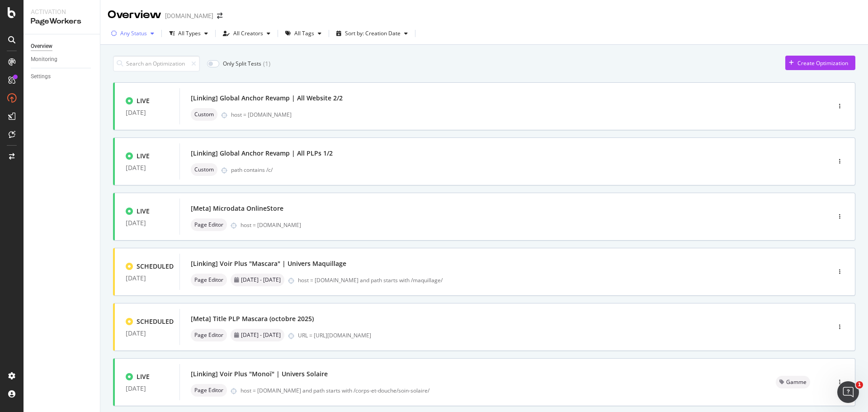  Describe the element at coordinates (61, 21) in the screenshot. I see `div: PageWorkers` at that location.